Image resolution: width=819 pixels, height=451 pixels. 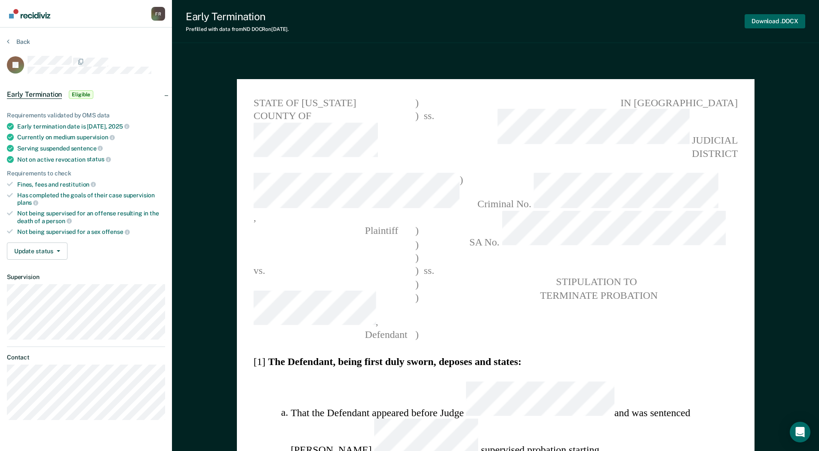 I want to click on div: Open Intercom Messenger, so click(x=800, y=432).